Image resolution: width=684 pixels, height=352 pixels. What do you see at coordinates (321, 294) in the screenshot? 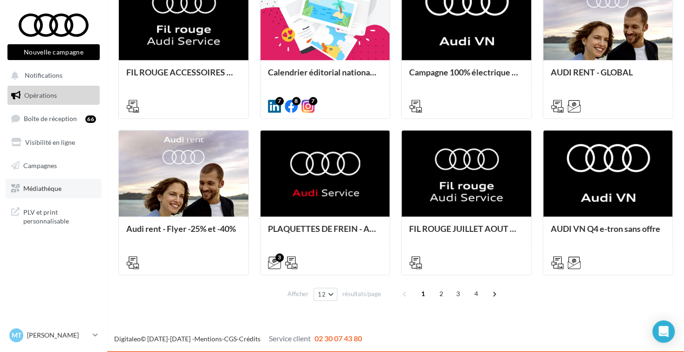
I see `span: 12` at bounding box center [321, 294].